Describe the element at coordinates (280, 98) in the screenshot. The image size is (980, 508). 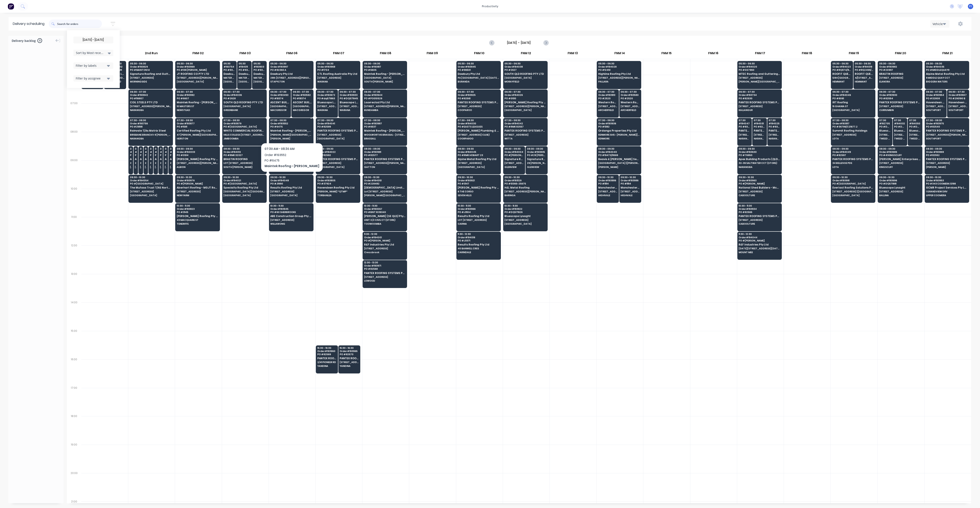
I see `span: PO # 18374` at that location.